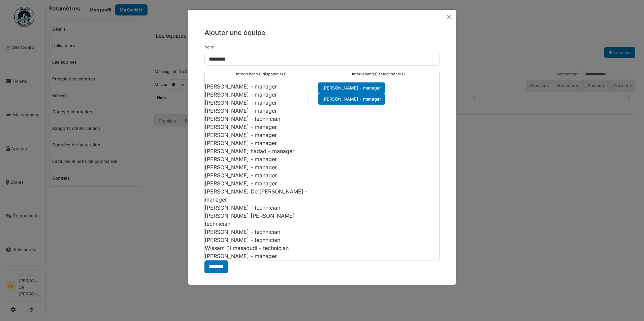 This screenshot has width=644, height=321. I want to click on p: Intervenant(s) disponible(s), so click(261, 74).